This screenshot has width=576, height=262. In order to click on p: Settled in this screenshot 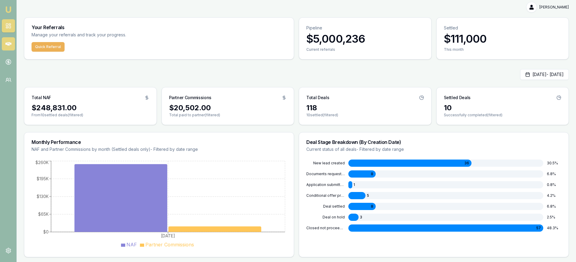, I will do `click(503, 28)`.